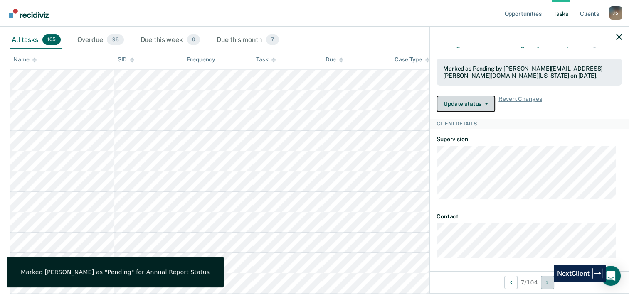 Image resolution: width=629 pixels, height=294 pixels. What do you see at coordinates (611, 276) in the screenshot?
I see `div: Open Intercom Messenger` at bounding box center [611, 276].